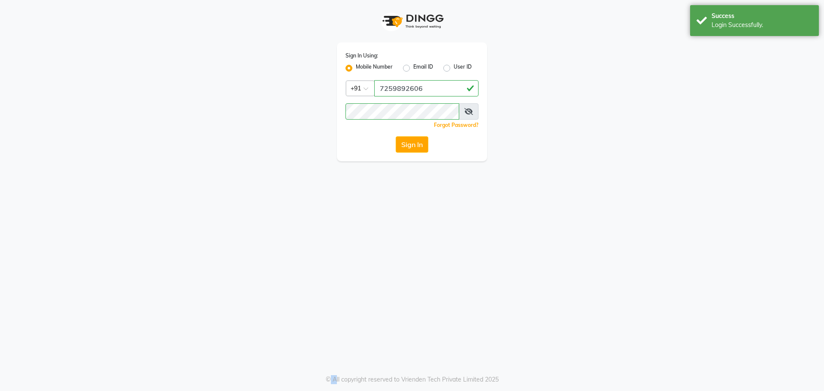  What do you see at coordinates (412, 21) in the screenshot?
I see `img: logo1.svg` at bounding box center [412, 21].